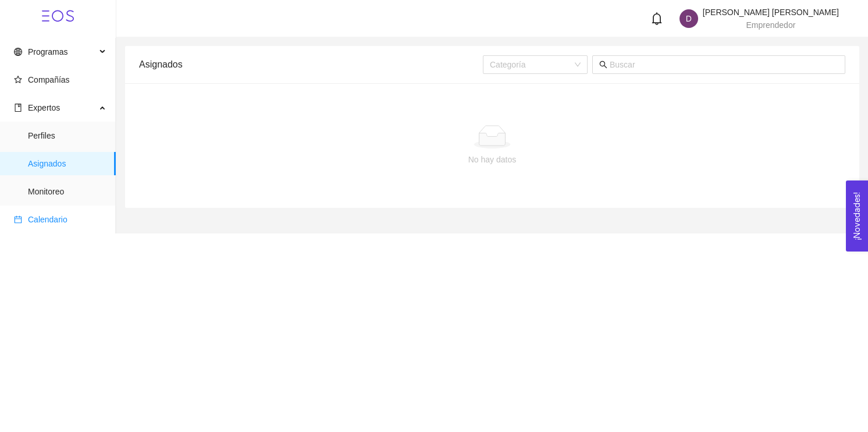  What do you see at coordinates (771, 25) in the screenshot?
I see `span: Emprendedor` at bounding box center [771, 25].